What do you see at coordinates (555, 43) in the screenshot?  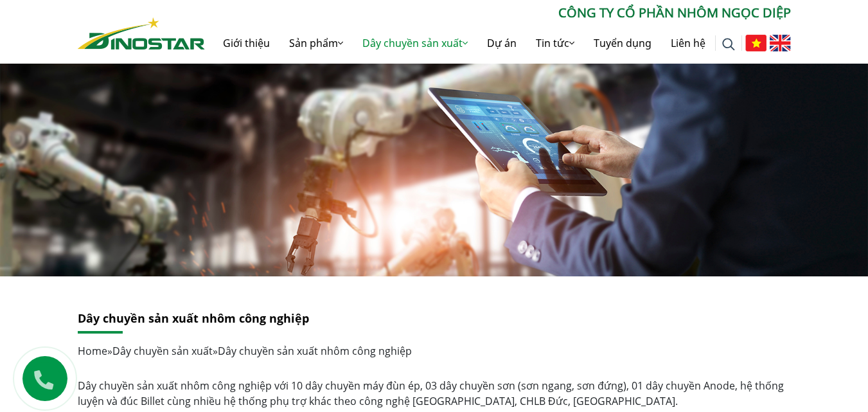 I see `a: Tin tức` at bounding box center [555, 43].